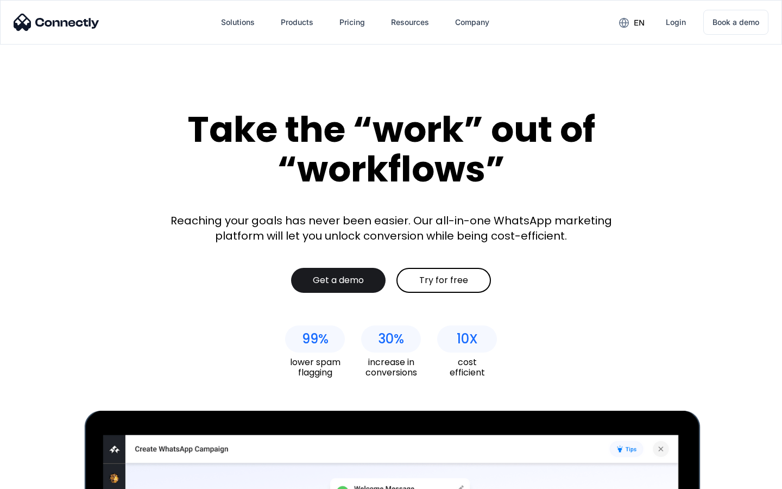  What do you see at coordinates (391, 228) in the screenshot?
I see `div: Reaching your goals has never been easier. Our all-in-one WhatsApp marketing platform will let yo...` at bounding box center [391, 228].